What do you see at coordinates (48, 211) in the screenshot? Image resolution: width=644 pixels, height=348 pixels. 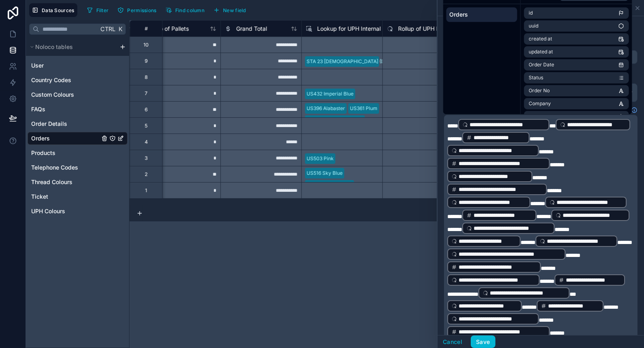 I see `span: UPH Colours` at bounding box center [48, 211].